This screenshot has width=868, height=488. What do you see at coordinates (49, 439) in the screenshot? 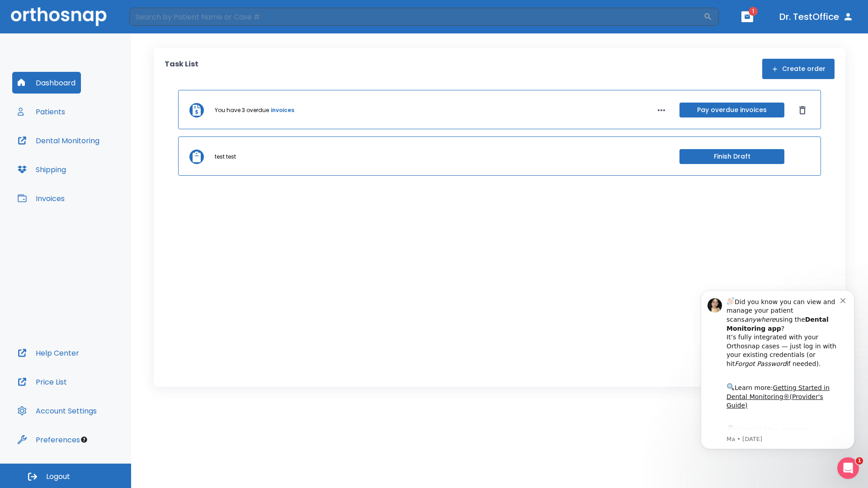
I see `button: Preferences` at bounding box center [49, 439].